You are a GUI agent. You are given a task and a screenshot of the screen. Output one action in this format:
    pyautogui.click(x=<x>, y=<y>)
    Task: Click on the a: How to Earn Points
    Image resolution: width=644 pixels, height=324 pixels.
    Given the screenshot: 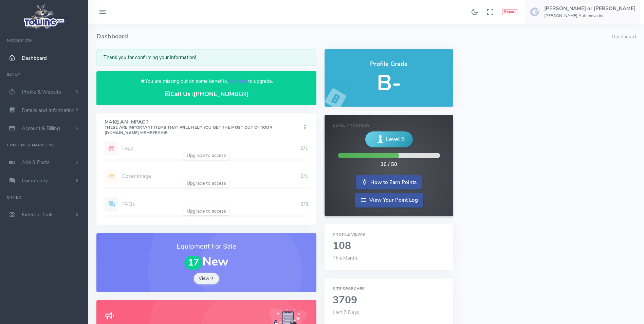 What is the action you would take?
    pyautogui.click(x=389, y=183)
    